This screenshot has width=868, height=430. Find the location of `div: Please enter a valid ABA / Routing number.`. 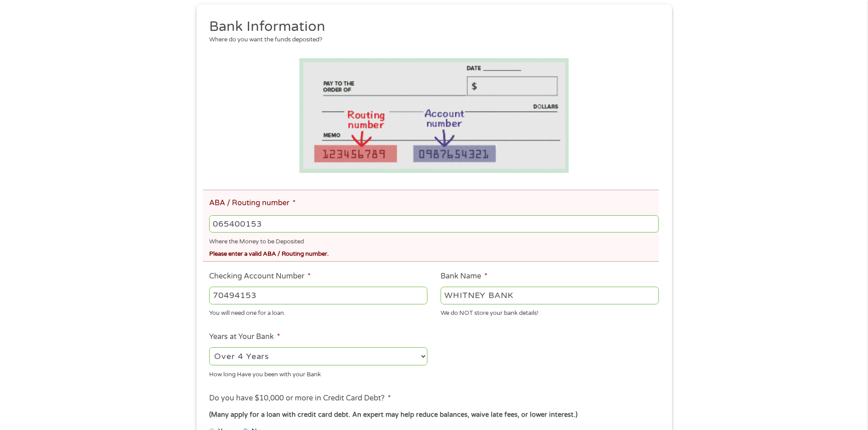

div: Please enter a valid ABA / Routing number. is located at coordinates (434, 253).